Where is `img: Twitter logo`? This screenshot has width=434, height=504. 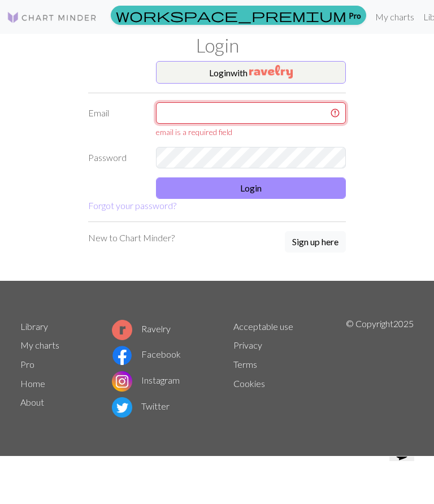
img: Twitter logo is located at coordinates (122, 407).